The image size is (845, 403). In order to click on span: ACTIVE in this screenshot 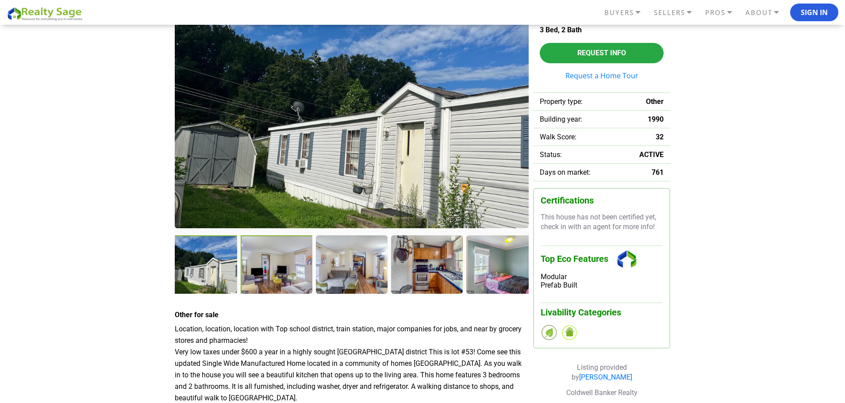, I will do `click(651, 154)`.